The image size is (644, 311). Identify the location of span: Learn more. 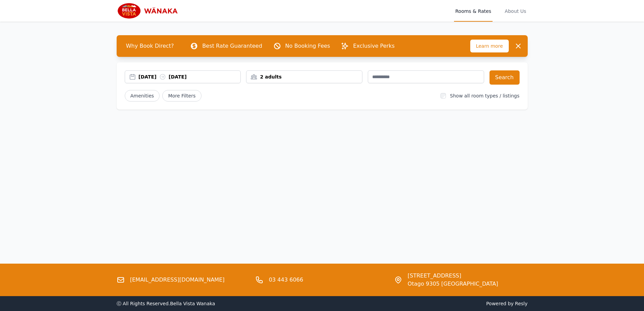
(490, 46).